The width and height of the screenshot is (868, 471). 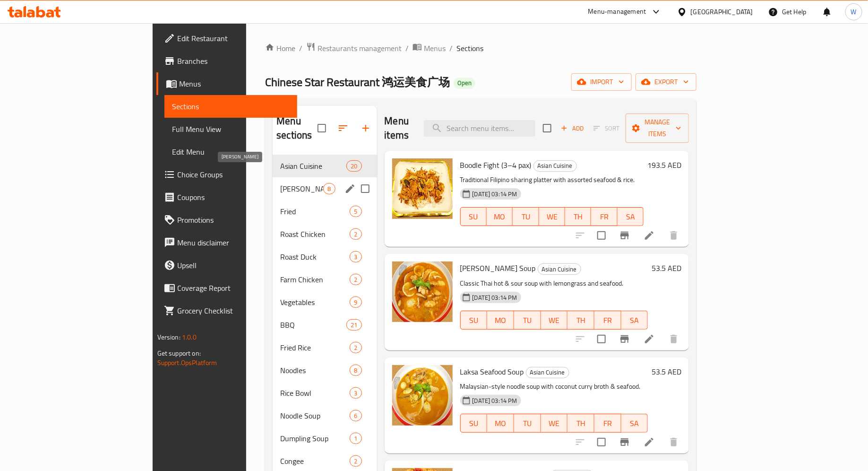 I want to click on div: Asian Cuisine20, so click(x=325, y=166).